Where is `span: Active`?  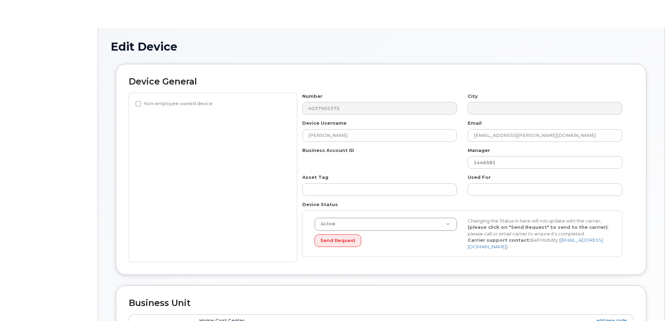
span: Active is located at coordinates (326, 224).